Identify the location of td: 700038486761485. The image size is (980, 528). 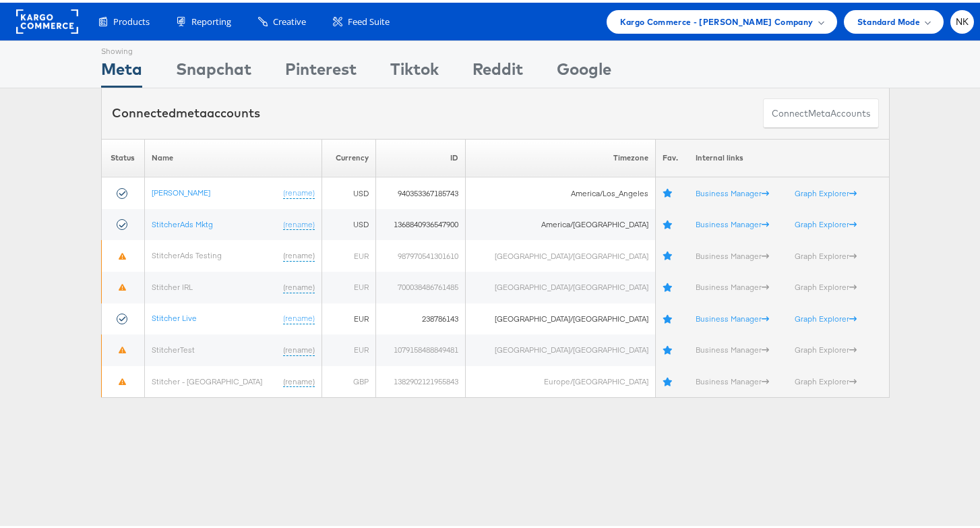
(420, 284).